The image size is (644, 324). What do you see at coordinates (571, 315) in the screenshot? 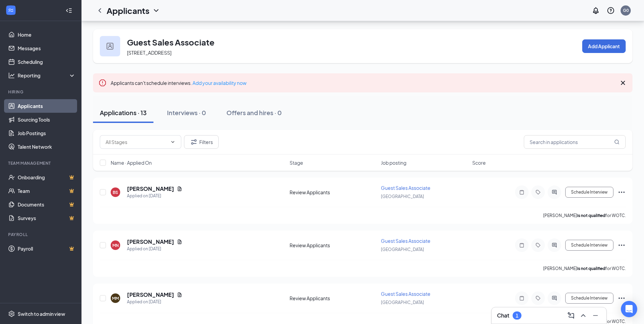
I see `svg: ComposeMessage` at bounding box center [571, 315].